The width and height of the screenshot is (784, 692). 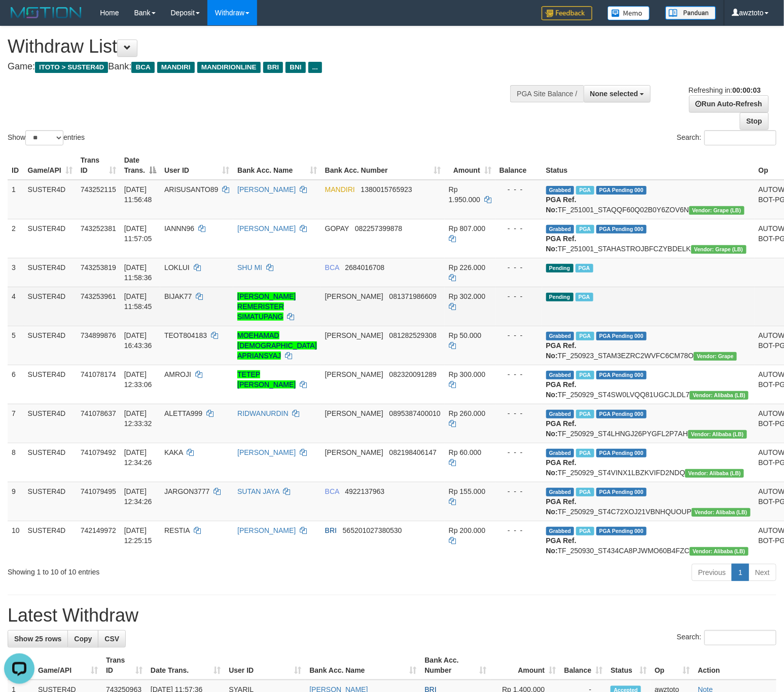 What do you see at coordinates (467, 413) in the screenshot?
I see `span: Rp 260.000` at bounding box center [467, 413].